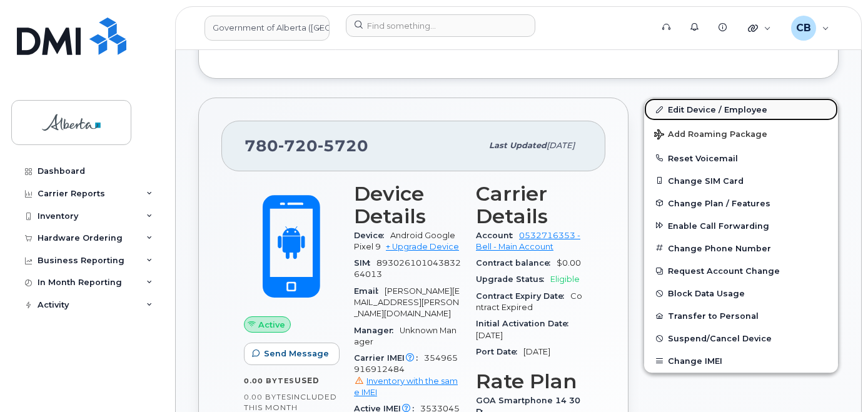  I want to click on span: Port Date, so click(499, 351).